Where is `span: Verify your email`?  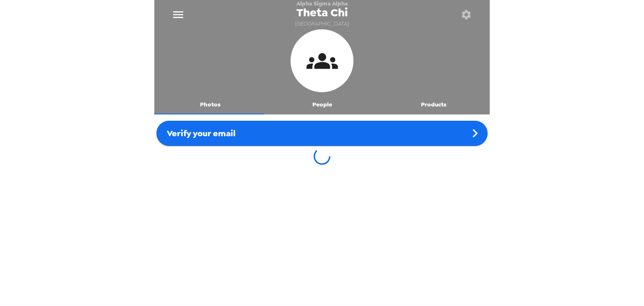 span: Verify your email is located at coordinates (201, 133).